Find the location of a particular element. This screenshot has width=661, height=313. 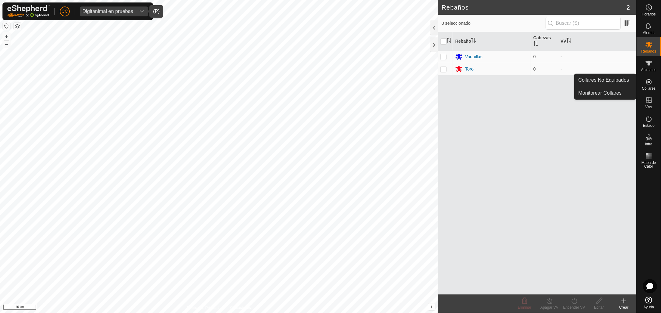

li: Collares No Equipados is located at coordinates (605, 80).